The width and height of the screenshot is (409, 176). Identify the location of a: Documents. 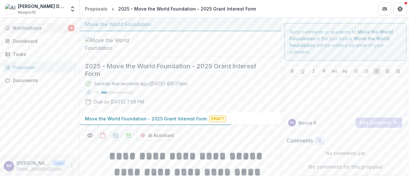
(40, 80).